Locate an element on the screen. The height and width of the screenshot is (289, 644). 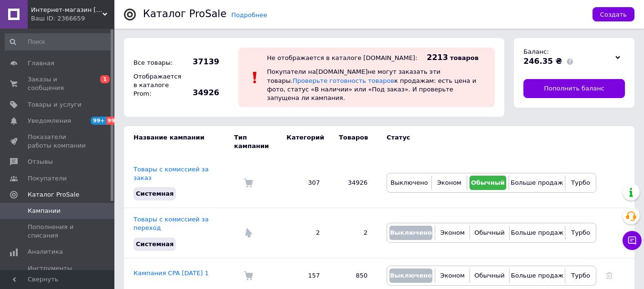
span: Баланс: is located at coordinates (536, 52).